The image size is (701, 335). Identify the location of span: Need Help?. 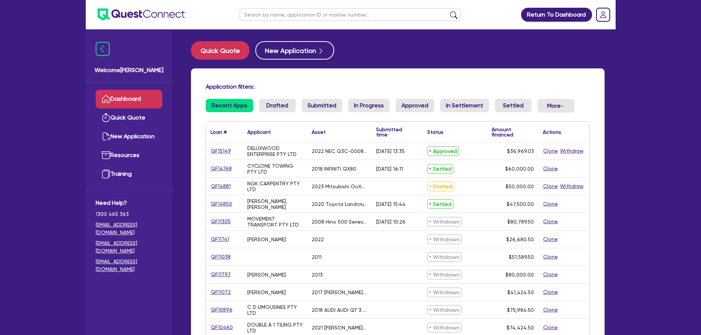
(129, 203).